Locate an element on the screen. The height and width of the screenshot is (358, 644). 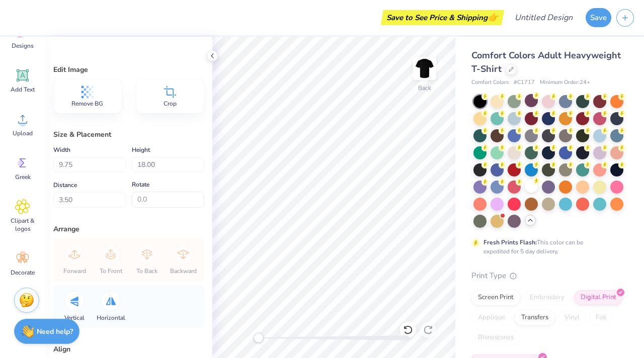
img: Back is located at coordinates (424, 69).